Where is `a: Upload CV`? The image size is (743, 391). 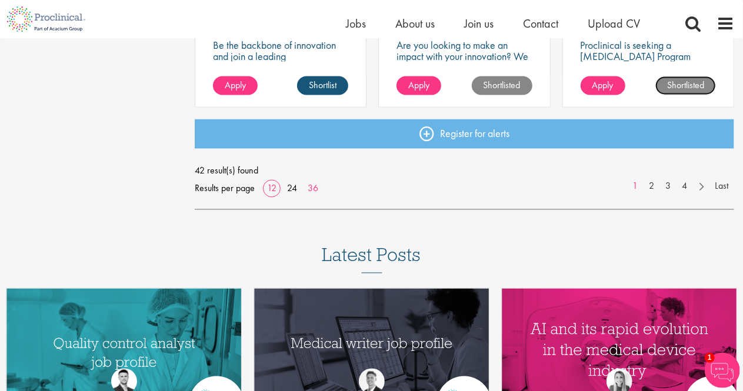 a: Upload CV is located at coordinates (614, 24).